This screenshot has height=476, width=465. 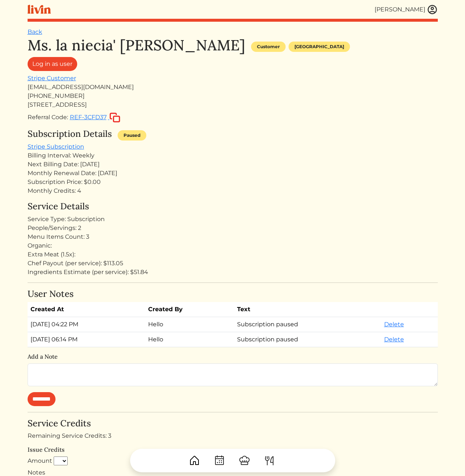 What do you see at coordinates (232, 294) in the screenshot?
I see `h4: User Notes` at bounding box center [232, 294].